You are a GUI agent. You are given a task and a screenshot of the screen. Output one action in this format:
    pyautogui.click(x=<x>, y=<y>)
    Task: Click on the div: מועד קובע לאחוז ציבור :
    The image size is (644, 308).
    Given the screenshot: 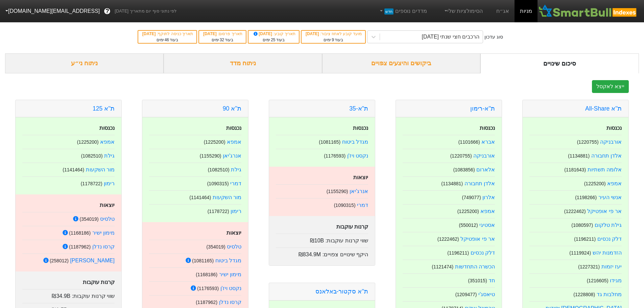 What is the action you would take?
    pyautogui.click(x=334, y=34)
    